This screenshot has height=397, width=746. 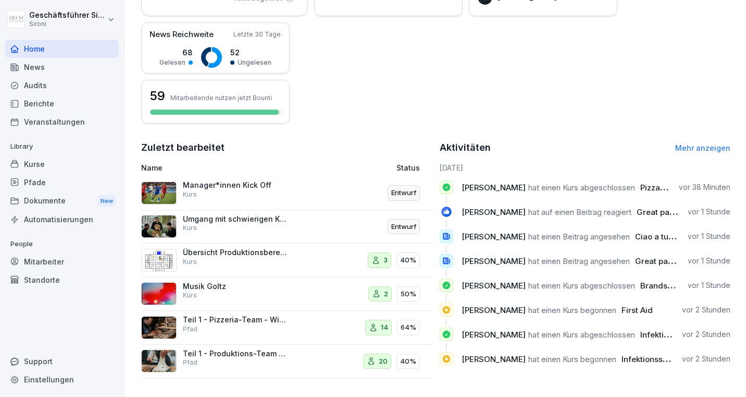 I want to click on p: 50%, so click(x=409, y=294).